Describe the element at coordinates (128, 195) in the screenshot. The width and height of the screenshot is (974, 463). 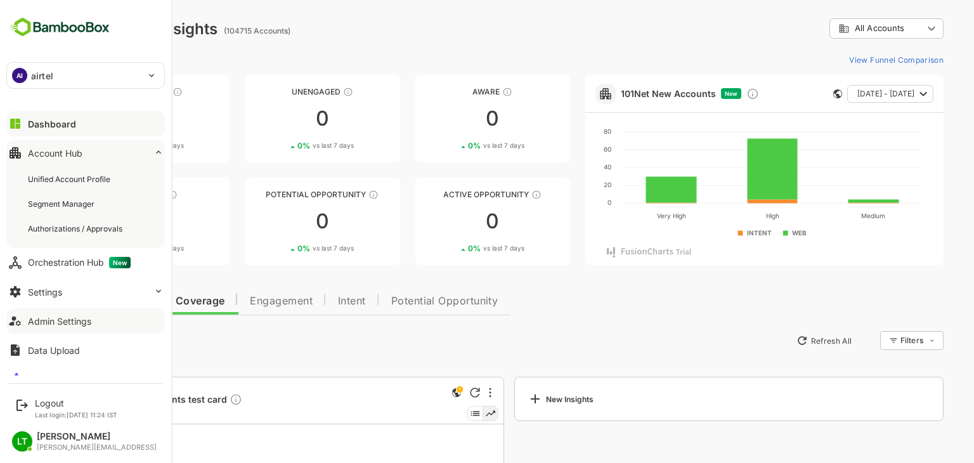
I see `div: These accounts are warm, further nurturing would qualify them to MQAs` at that location.